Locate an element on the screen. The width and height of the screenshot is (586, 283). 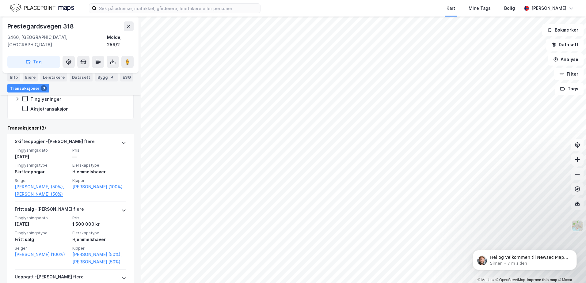
button: Datasett is located at coordinates (565, 45).